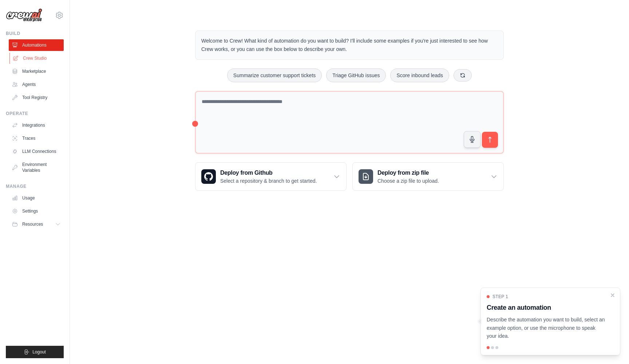 This screenshot has height=364, width=629. Describe the element at coordinates (36, 97) in the screenshot. I see `a: Tool Registry` at that location.